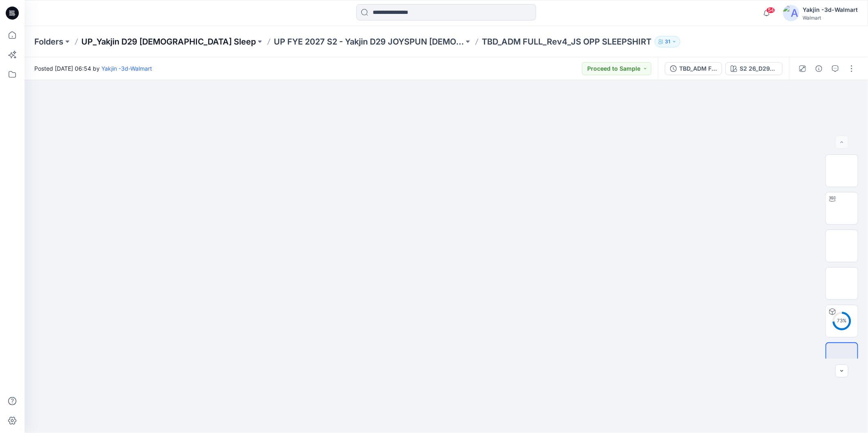 The width and height of the screenshot is (868, 433). What do you see at coordinates (791, 13) in the screenshot?
I see `img: avatar` at bounding box center [791, 13].